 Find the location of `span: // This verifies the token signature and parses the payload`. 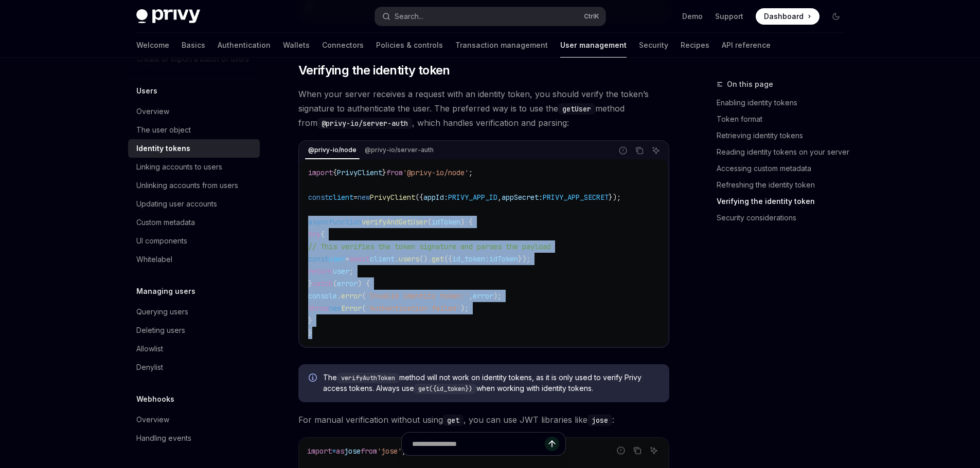

span: // This verifies the token signature and parses the payload is located at coordinates (430, 247).